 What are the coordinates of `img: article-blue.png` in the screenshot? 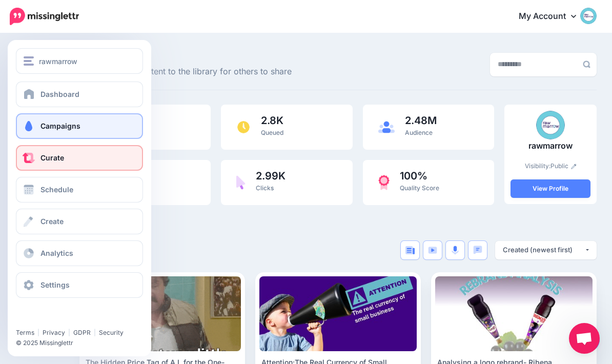 It's located at (410, 251).